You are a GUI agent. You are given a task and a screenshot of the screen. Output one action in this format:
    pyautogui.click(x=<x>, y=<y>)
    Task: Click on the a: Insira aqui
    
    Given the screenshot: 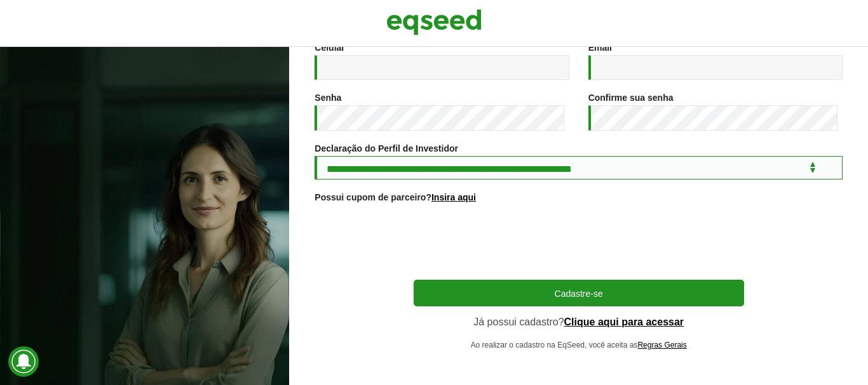 What is the action you would take?
    pyautogui.click(x=454, y=198)
    